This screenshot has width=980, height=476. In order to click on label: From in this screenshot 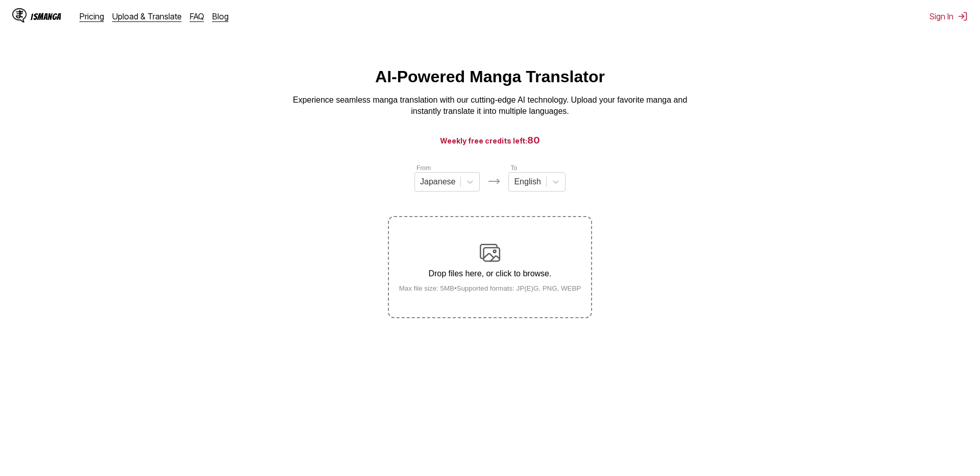, I will do `click(424, 168)`.